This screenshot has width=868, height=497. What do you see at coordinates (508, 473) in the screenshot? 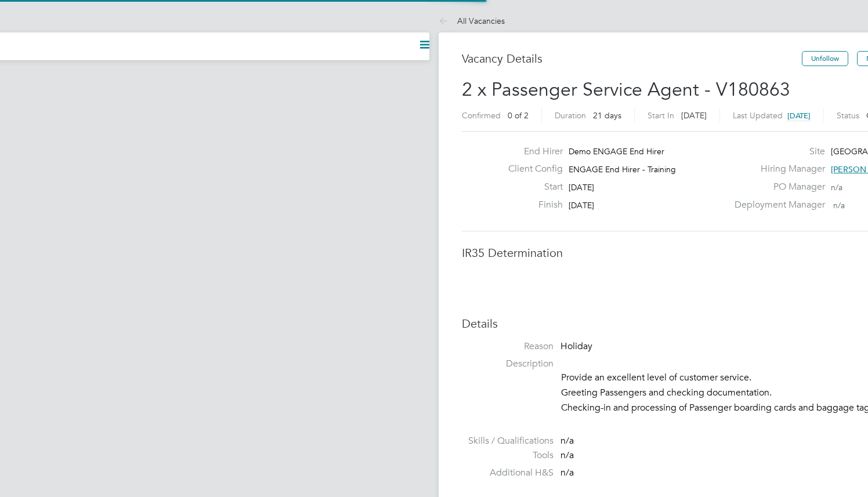
I see `label: Additional H&S` at bounding box center [508, 473].